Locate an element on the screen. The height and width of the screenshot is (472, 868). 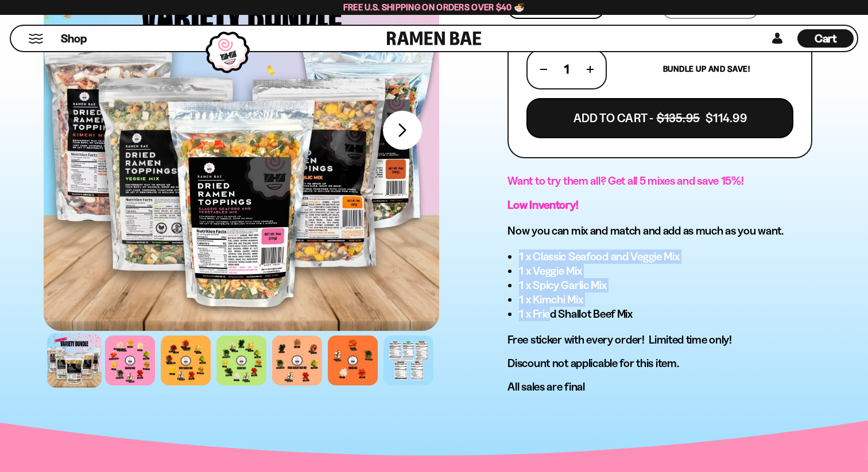
p: All sales are final is located at coordinates (660, 387).